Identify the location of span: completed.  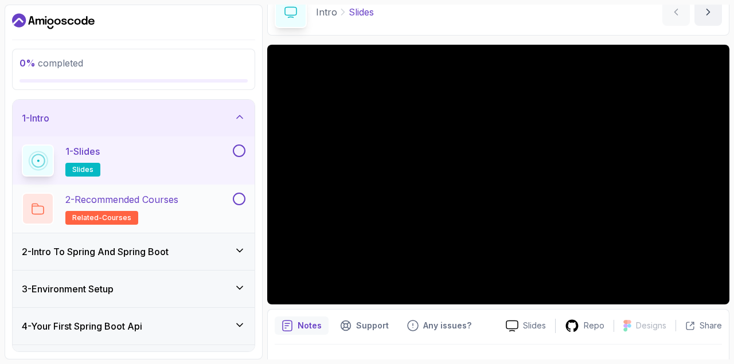
(51, 63).